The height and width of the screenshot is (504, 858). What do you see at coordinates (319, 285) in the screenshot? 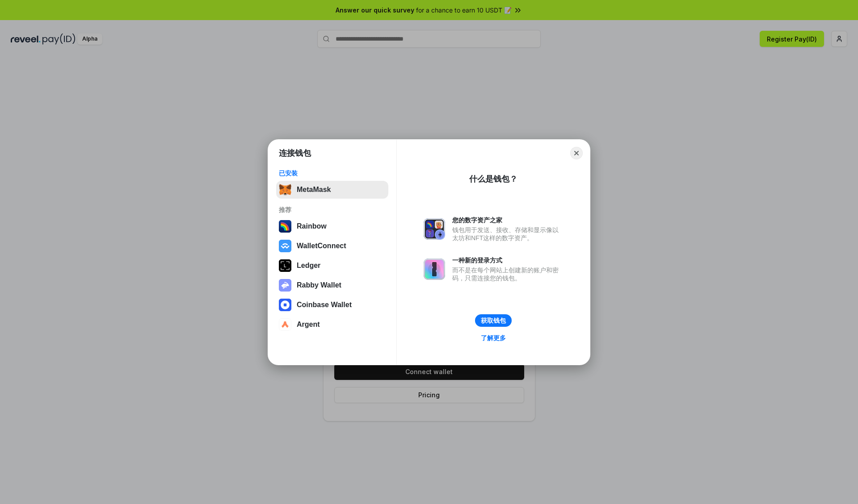
I see `div: Rabby Wallet` at bounding box center [319, 285].